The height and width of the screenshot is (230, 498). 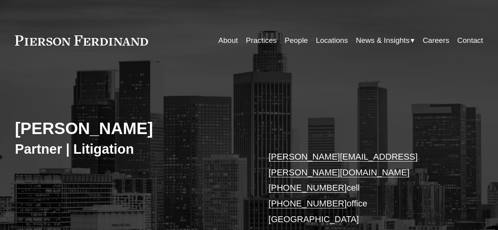 What do you see at coordinates (436, 41) in the screenshot?
I see `a: Careers` at bounding box center [436, 41].